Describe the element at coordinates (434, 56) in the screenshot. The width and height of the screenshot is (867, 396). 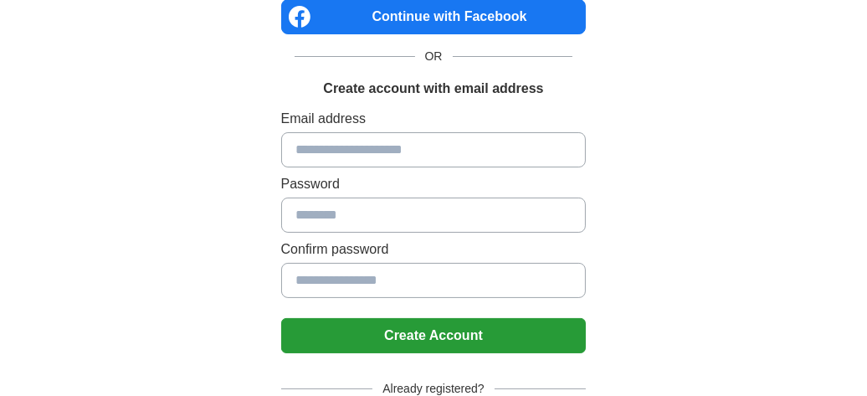
I see `span: OR` at that location.